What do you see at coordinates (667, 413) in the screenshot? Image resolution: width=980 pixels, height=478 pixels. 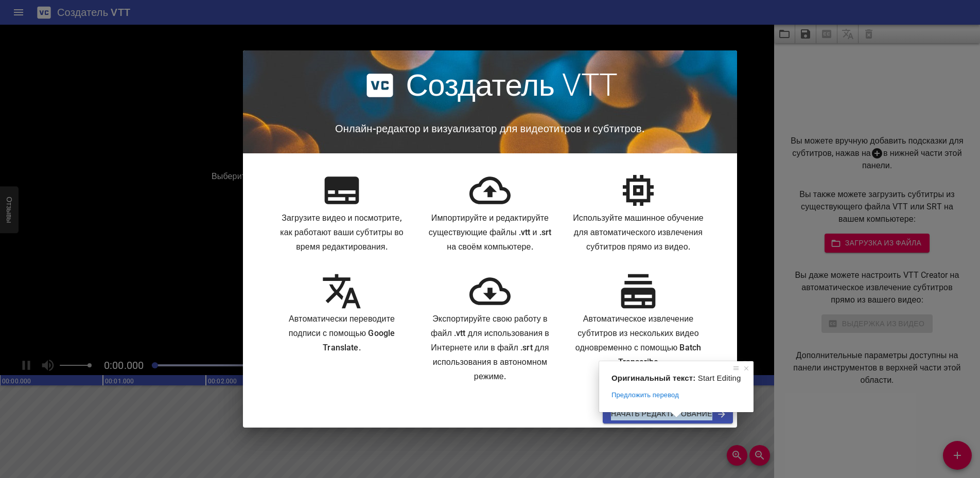 I see `button: Начать Редактирование` at bounding box center [667, 413].